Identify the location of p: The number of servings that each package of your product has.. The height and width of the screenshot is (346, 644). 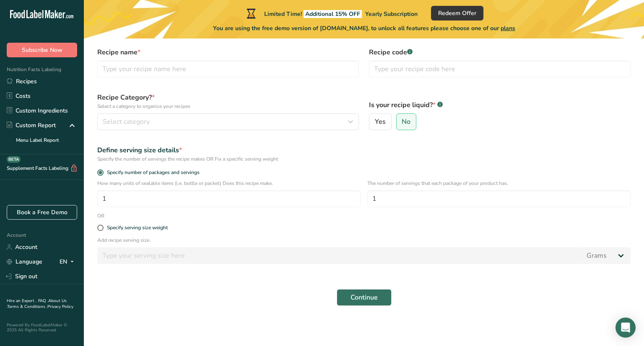
(499, 183).